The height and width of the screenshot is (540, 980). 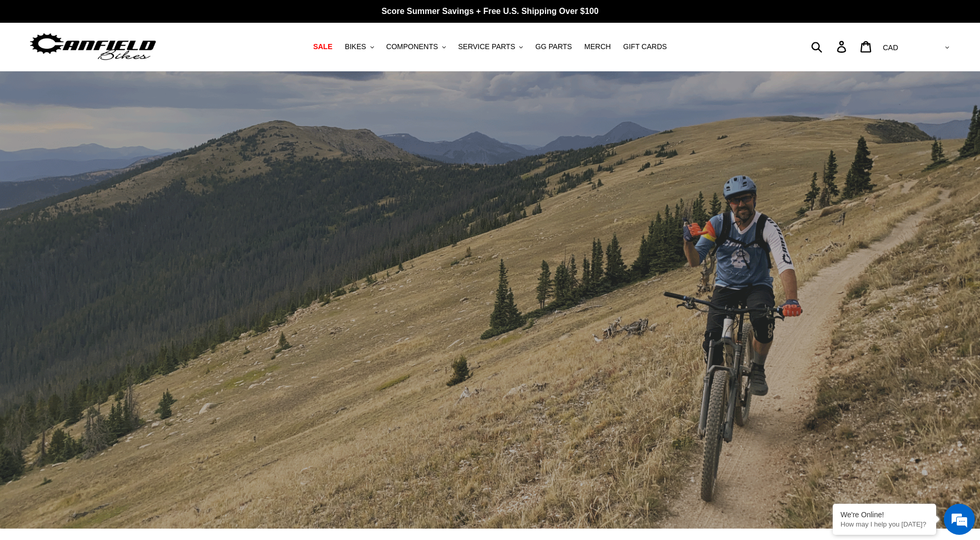 What do you see at coordinates (597, 46) in the screenshot?
I see `a: MERCH` at bounding box center [597, 46].